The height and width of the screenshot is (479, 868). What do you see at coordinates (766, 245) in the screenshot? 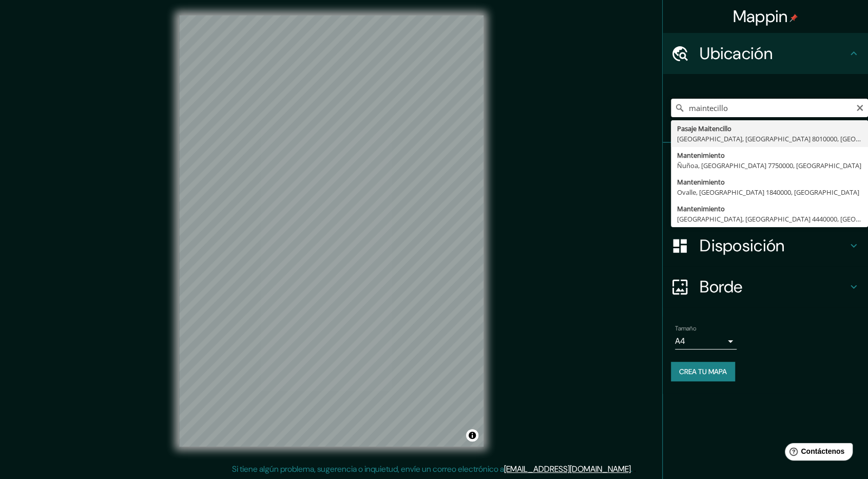
I see `div: Disposición` at bounding box center [766, 245].